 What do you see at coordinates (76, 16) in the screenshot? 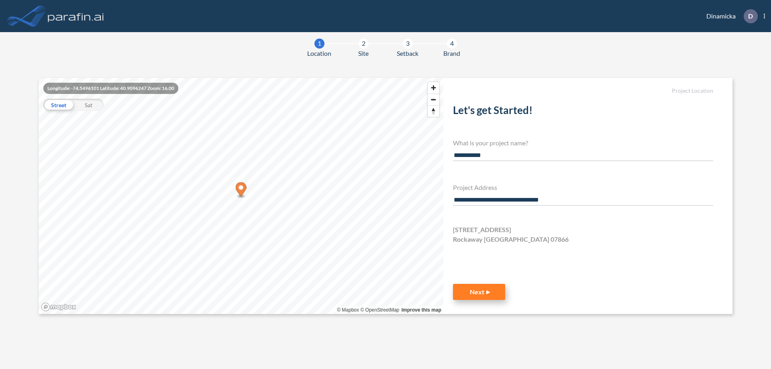
I see `img: logo` at bounding box center [76, 16].